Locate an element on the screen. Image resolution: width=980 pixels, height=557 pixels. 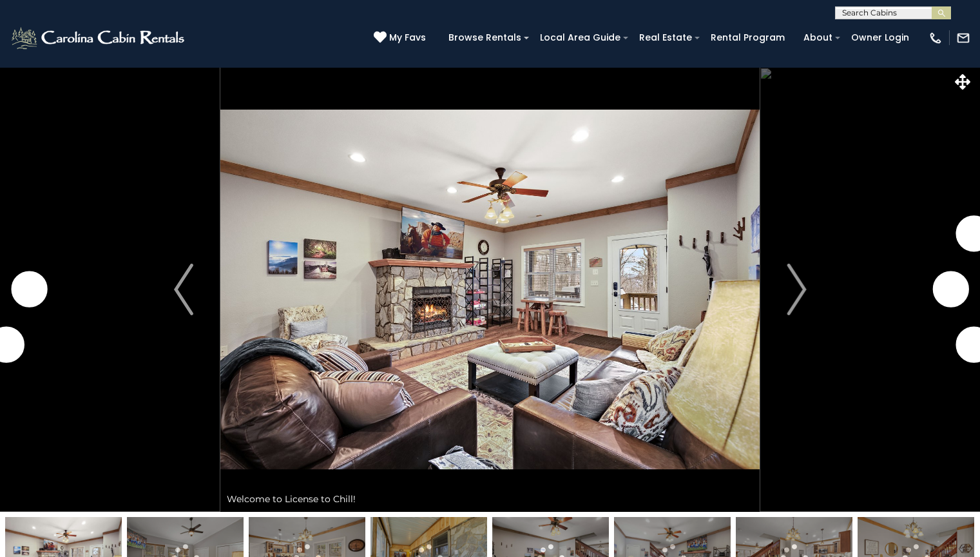
a: About is located at coordinates (818, 37).